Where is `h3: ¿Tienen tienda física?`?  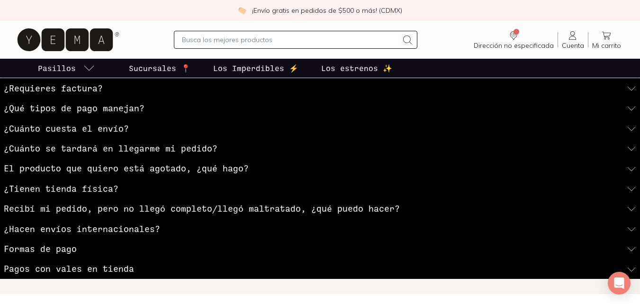
h3: ¿Tienen tienda física? is located at coordinates (61, 188).